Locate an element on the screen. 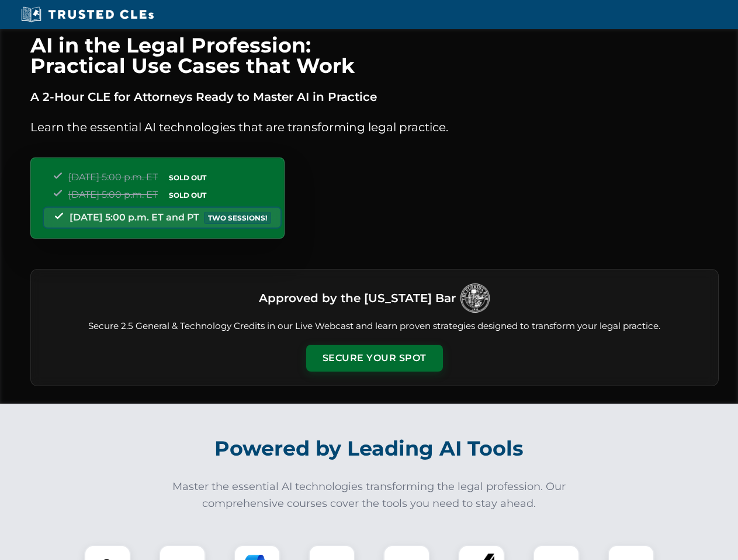 The height and width of the screenshot is (560, 738). p: Master the essential AI technologies transforming the legal profession. Our comprehensive courses... is located at coordinates (369, 495).